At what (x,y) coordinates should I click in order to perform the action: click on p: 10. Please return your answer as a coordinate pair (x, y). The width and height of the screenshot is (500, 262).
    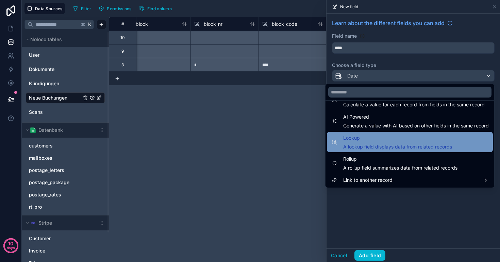
    Looking at the image, I should click on (11, 244).